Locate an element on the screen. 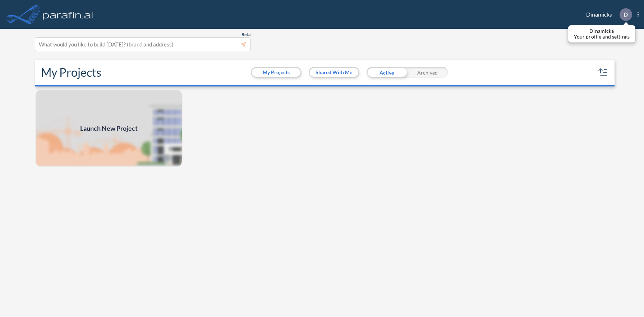 The width and height of the screenshot is (644, 317). p: Your profile and settings is located at coordinates (602, 36).